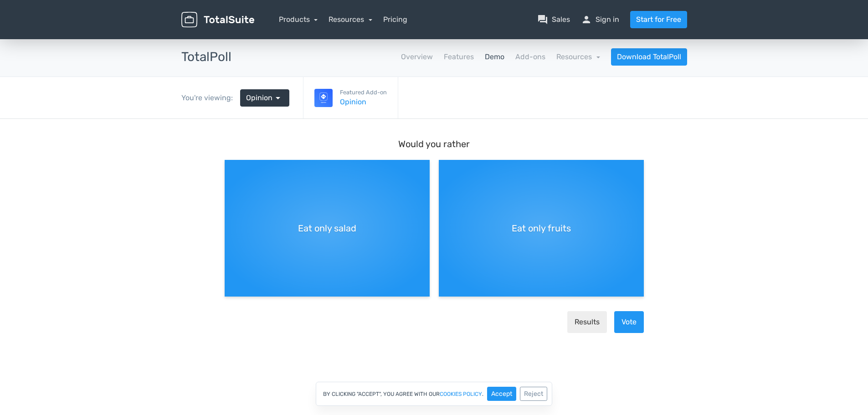 This screenshot has height=415, width=868. I want to click on h3: TotalPoll, so click(206, 57).